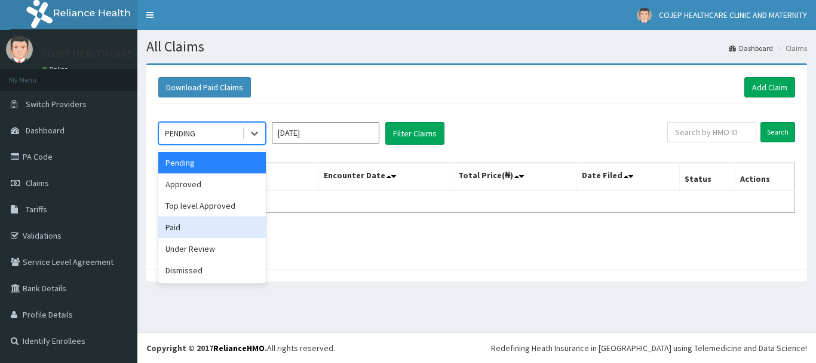 This screenshot has height=363, width=816. What do you see at coordinates (765, 177) in the screenshot?
I see `th: Actions` at bounding box center [765, 177].